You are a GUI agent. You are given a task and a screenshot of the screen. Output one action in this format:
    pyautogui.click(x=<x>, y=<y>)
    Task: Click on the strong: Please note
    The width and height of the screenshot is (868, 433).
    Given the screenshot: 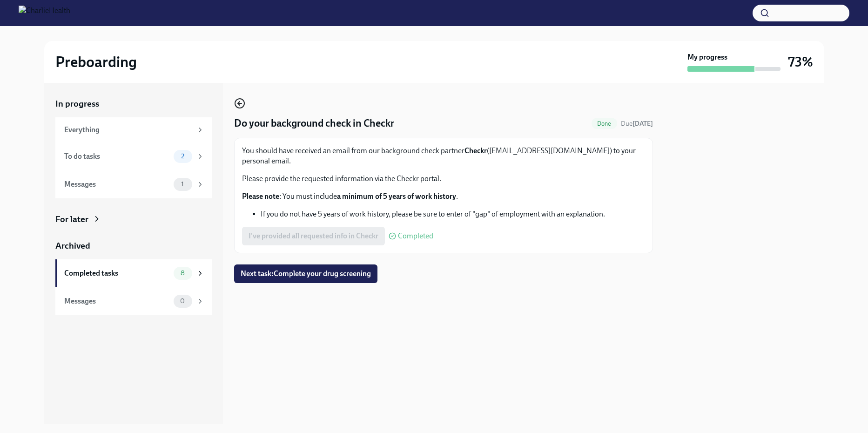 What is the action you would take?
    pyautogui.click(x=261, y=196)
    